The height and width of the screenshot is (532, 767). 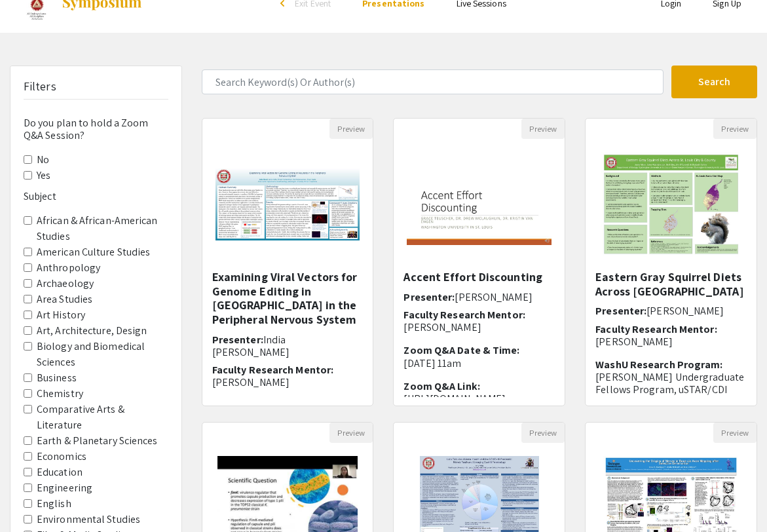 I want to click on img: <p><span style="background-color: transparent; color: rgb(0, 0, 0);">Eastern Gray Squirrel Diets ..., so click(x=671, y=204).